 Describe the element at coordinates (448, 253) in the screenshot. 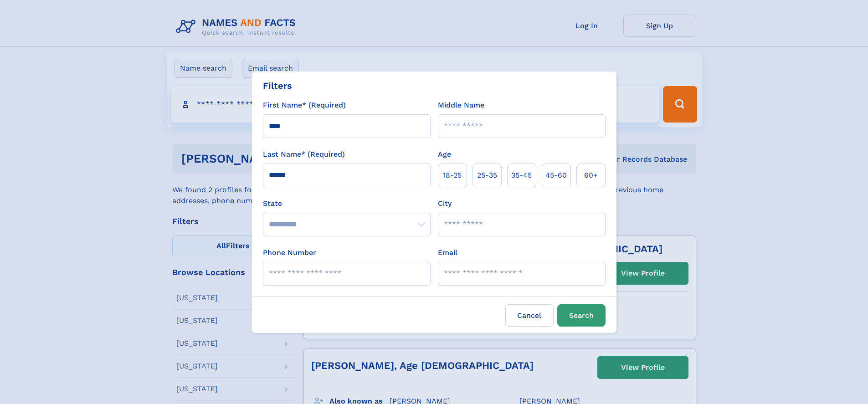

I see `label: Email` at that location.